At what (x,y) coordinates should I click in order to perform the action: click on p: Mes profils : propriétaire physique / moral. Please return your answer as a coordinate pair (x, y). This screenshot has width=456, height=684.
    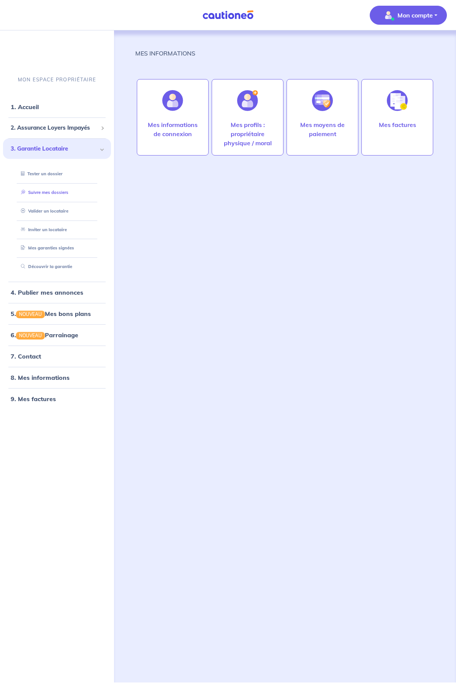
    Looking at the image, I should click on (248, 134).